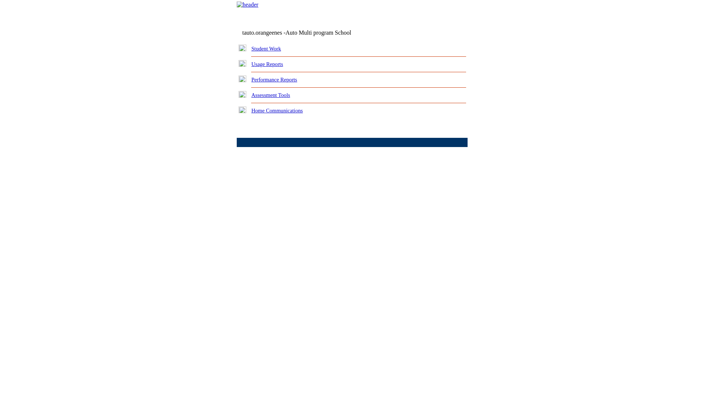  Describe the element at coordinates (267, 64) in the screenshot. I see `a: Usage Reports` at that location.